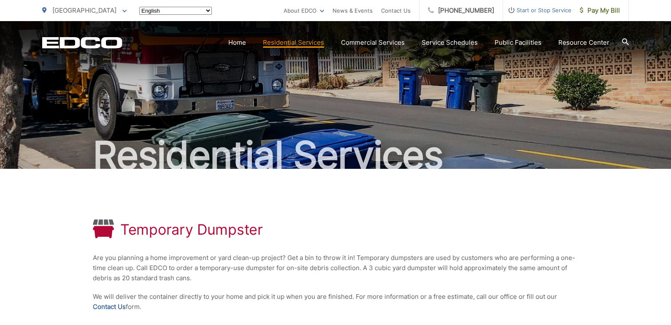  Describe the element at coordinates (353, 11) in the screenshot. I see `a: News & Events` at that location.